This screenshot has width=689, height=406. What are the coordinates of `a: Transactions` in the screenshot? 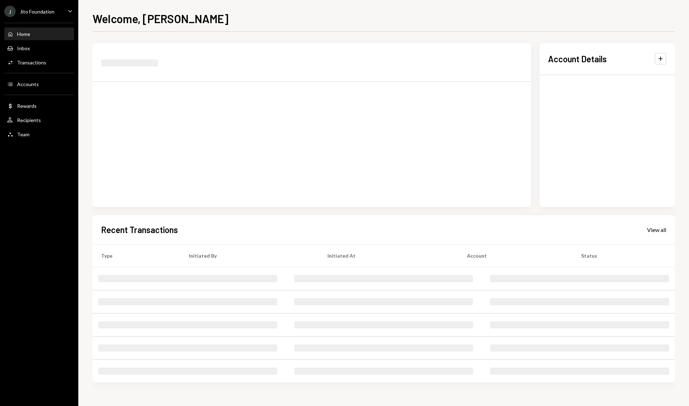 It's located at (39, 62).